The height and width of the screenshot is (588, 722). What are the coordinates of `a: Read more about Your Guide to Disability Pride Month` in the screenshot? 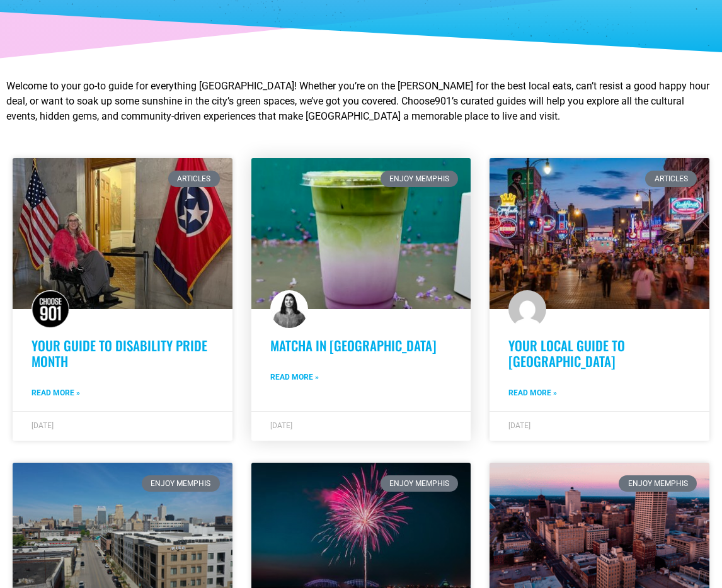 It's located at (56, 393).